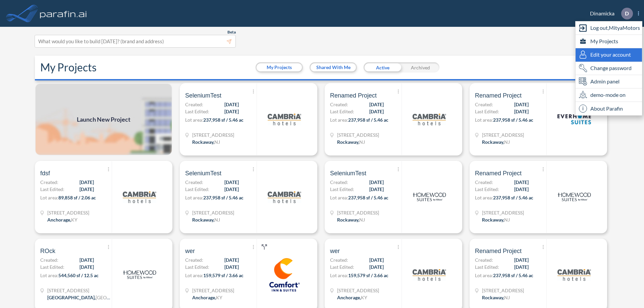  I want to click on h2: My Projects, so click(68, 68).